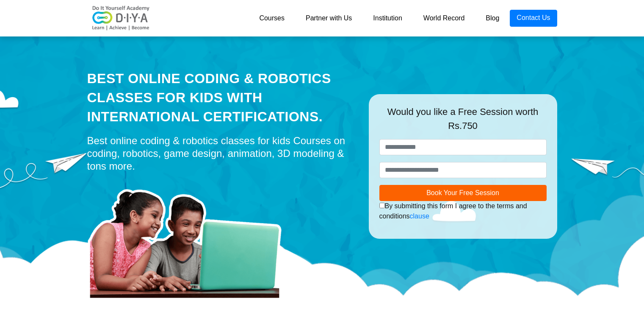 This screenshot has height=313, width=644. Describe the element at coordinates (463, 192) in the screenshot. I see `span: Book Your Free Session` at that location.